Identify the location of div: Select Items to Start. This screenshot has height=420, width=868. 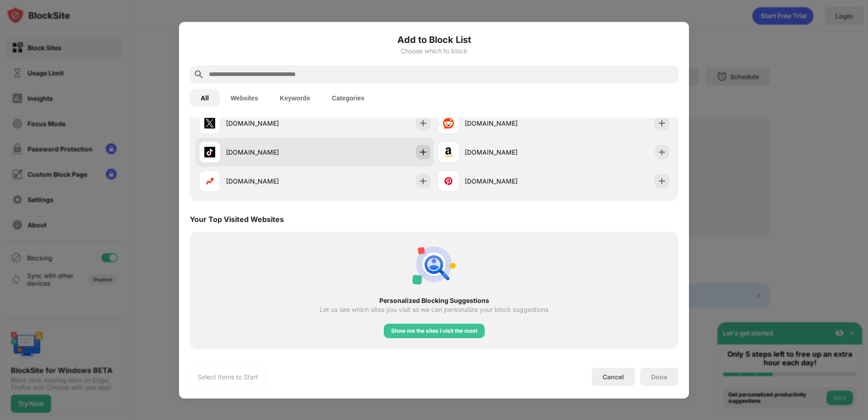
(228, 376).